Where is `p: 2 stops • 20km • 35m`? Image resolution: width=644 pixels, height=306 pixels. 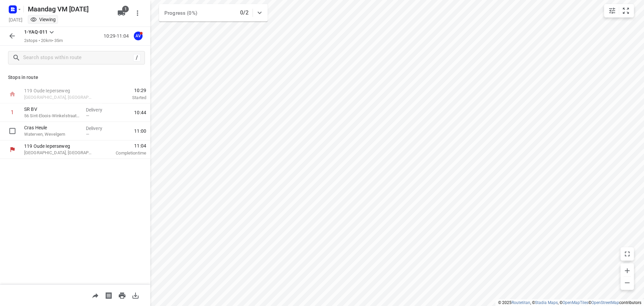
p: 2 stops • 20km • 35m is located at coordinates (44, 40).